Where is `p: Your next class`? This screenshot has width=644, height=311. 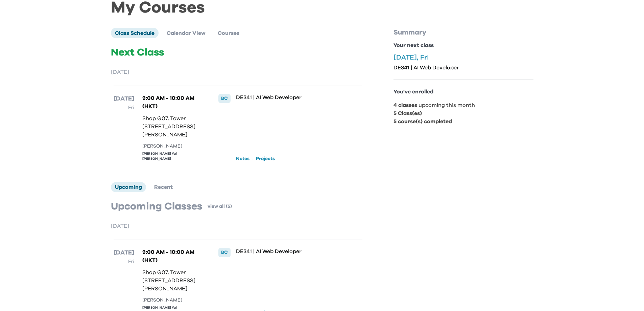
p: Your next class is located at coordinates (464, 45).